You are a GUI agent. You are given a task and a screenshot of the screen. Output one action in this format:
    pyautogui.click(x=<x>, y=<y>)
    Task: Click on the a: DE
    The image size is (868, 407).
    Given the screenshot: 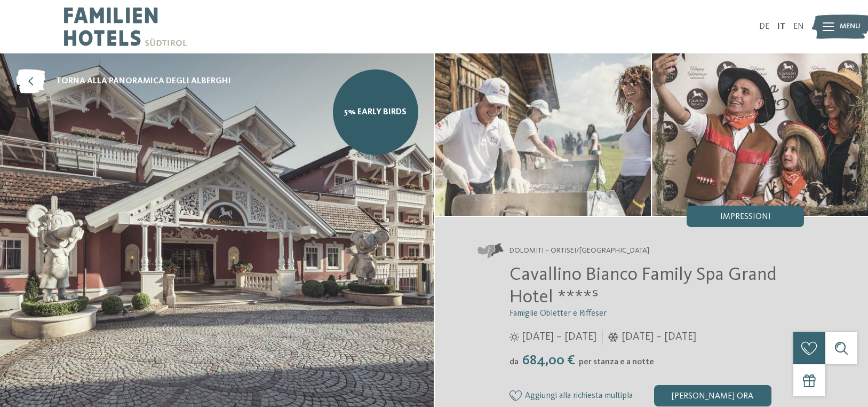 What is the action you would take?
    pyautogui.click(x=764, y=27)
    